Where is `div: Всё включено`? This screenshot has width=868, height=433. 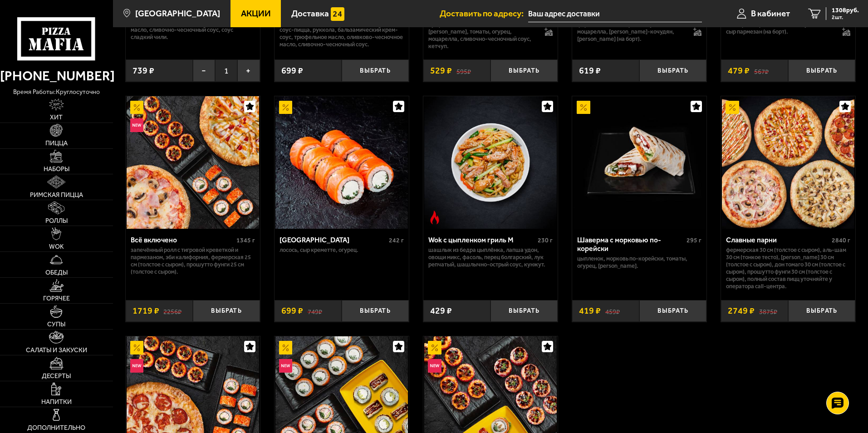
div: Всё включено is located at coordinates (183, 240).